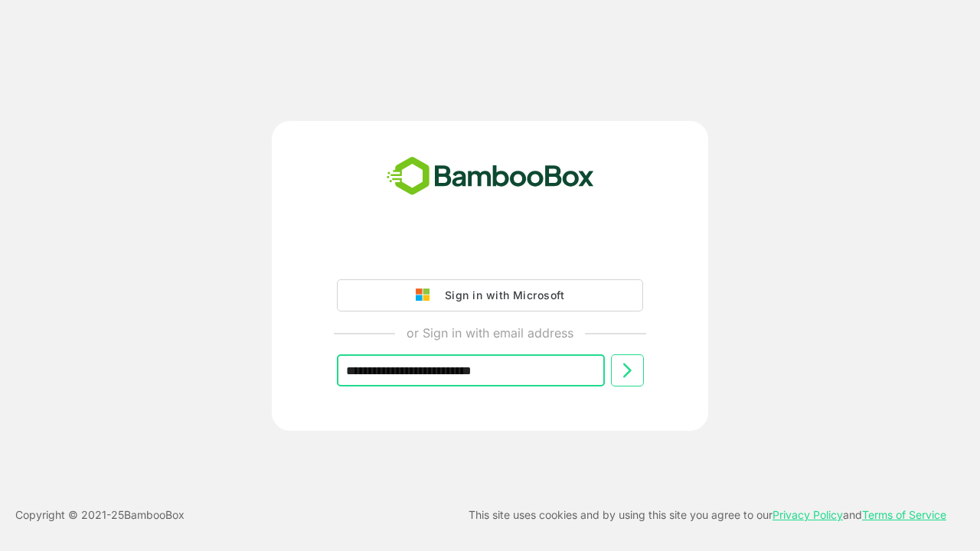  What do you see at coordinates (807, 515) in the screenshot?
I see `a: Privacy Policy` at bounding box center [807, 515].